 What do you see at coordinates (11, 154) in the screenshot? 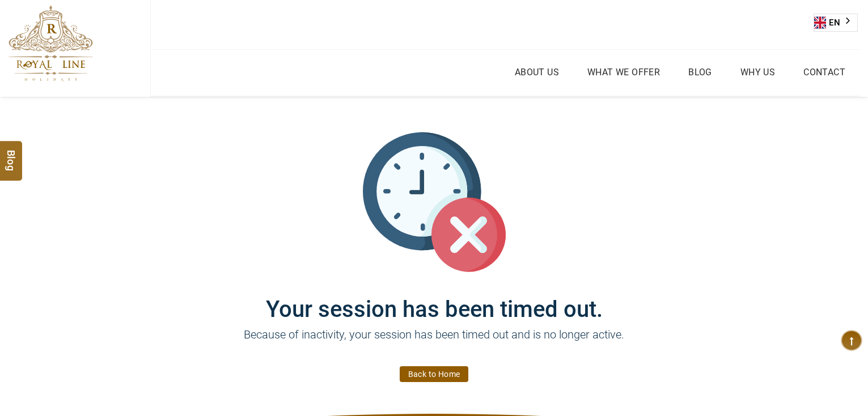
I see `span: Blog` at bounding box center [11, 154].